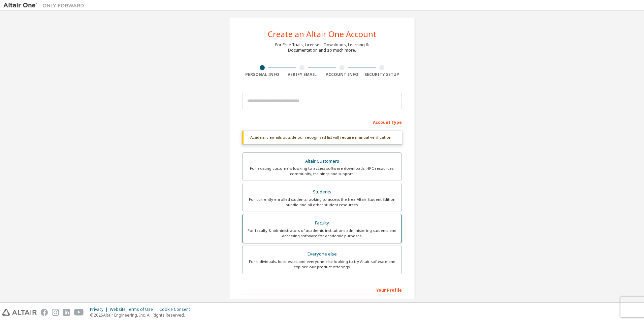 Image resolution: width=644 pixels, height=322 pixels. Describe the element at coordinates (322, 192) in the screenshot. I see `div: Students` at that location.